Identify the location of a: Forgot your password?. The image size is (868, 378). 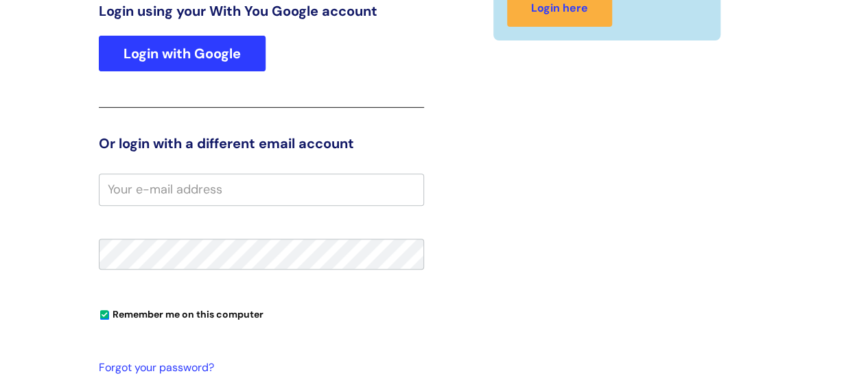
(258, 367).